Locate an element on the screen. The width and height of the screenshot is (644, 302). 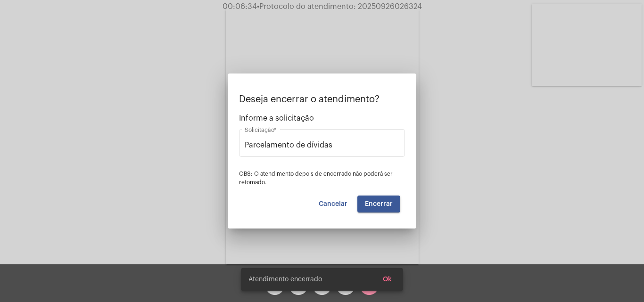
input: Buscar solicitação is located at coordinates (322, 145).